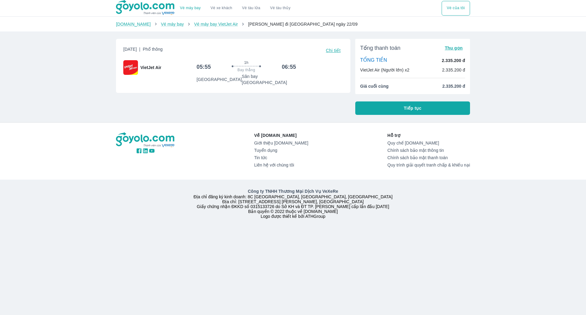  I want to click on a: Vé xe khách, so click(221, 8).